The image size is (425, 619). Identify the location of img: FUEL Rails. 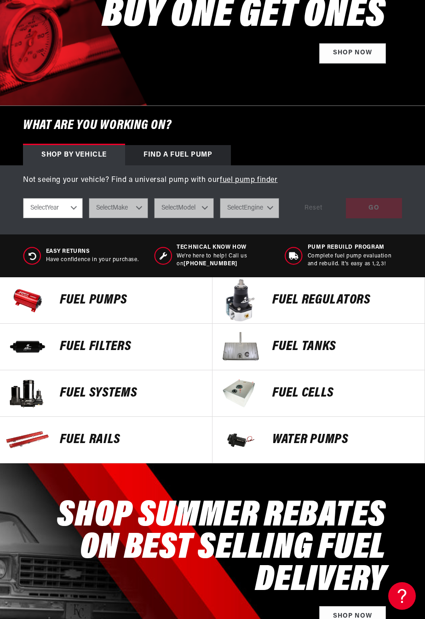
(28, 440).